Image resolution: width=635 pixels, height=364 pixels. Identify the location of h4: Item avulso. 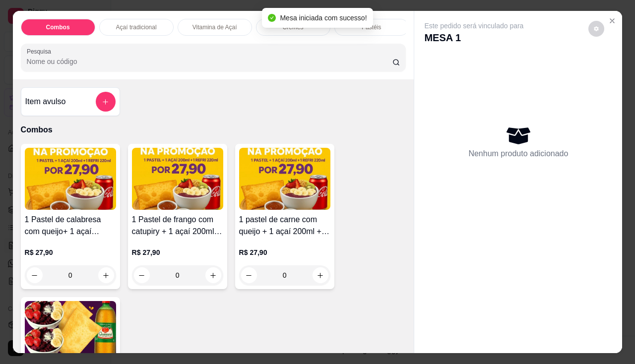
(45, 102).